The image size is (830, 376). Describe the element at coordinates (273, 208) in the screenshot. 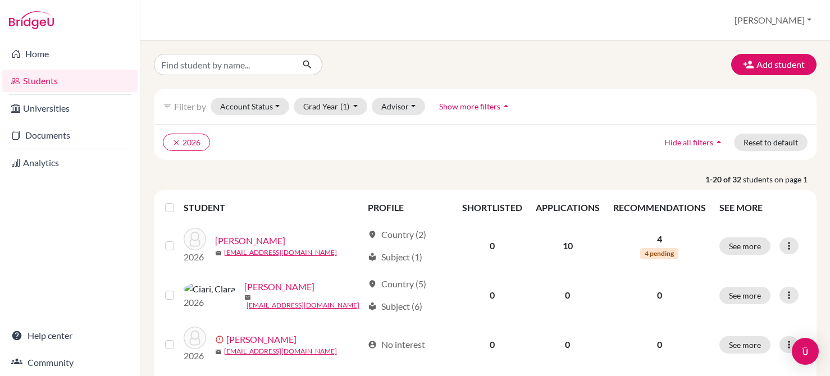

I see `th: STUDENT` at that location.